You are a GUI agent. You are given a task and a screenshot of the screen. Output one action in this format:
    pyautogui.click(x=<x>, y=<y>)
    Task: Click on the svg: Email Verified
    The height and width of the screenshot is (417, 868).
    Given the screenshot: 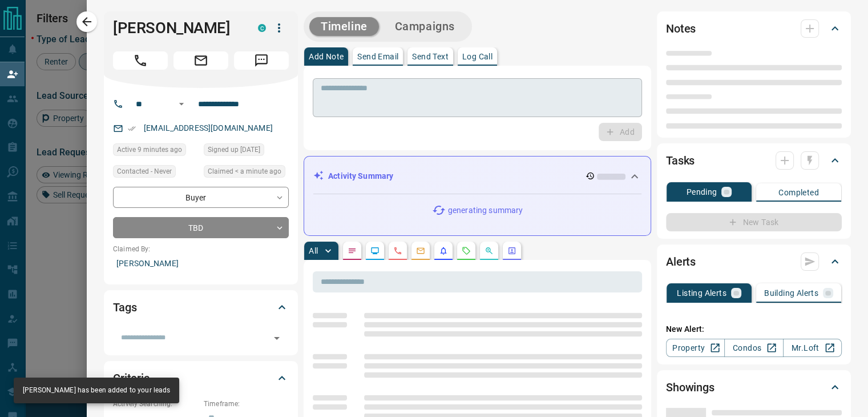 What is the action you would take?
    pyautogui.click(x=132, y=128)
    